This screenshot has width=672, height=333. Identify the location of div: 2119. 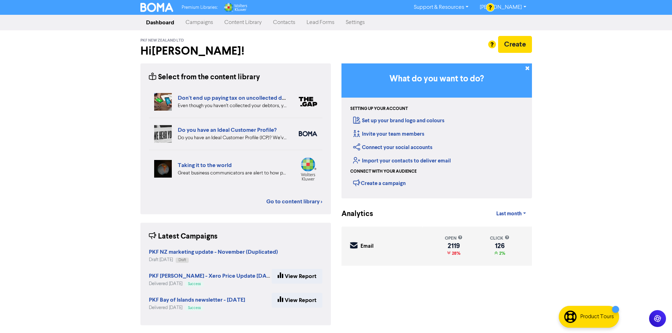
(454, 246).